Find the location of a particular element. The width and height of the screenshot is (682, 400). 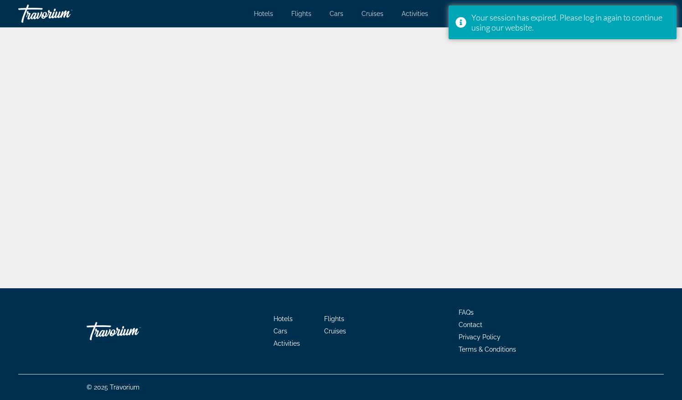

div: Your session has expired. Please log in again to continue using our website. is located at coordinates (570, 22).